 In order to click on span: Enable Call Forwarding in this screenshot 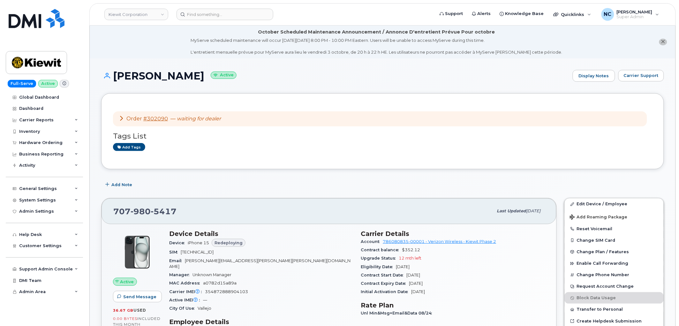, I will do `click(603, 264)`.